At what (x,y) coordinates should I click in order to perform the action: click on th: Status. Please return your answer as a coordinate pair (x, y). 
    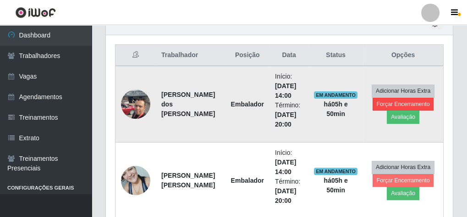
    Looking at the image, I should click on (335, 55).